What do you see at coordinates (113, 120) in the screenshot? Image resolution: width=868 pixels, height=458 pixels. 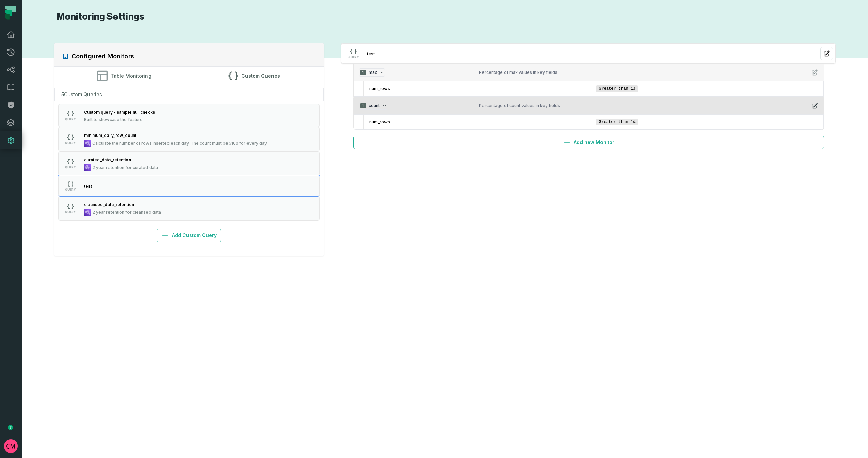 I see `span: Built to showcase the feature` at bounding box center [113, 120].